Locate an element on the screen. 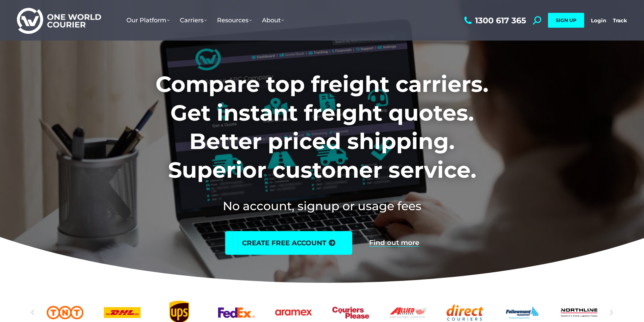  a: create free account is located at coordinates (289, 243).